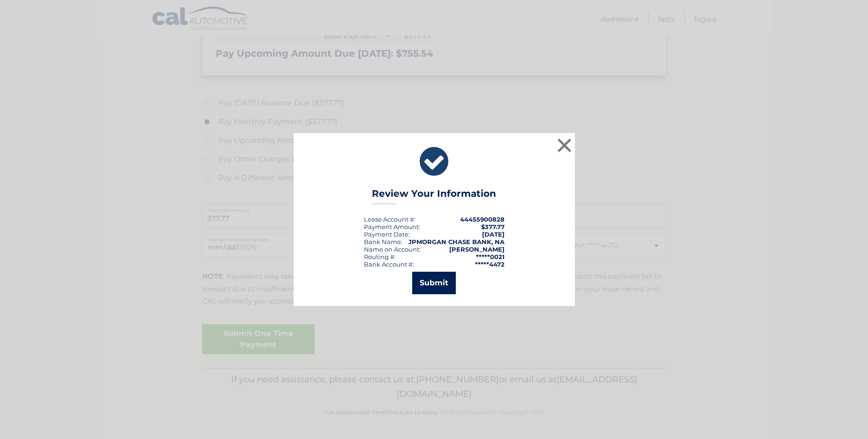  Describe the element at coordinates (380, 256) in the screenshot. I see `div: Routing #:` at that location.